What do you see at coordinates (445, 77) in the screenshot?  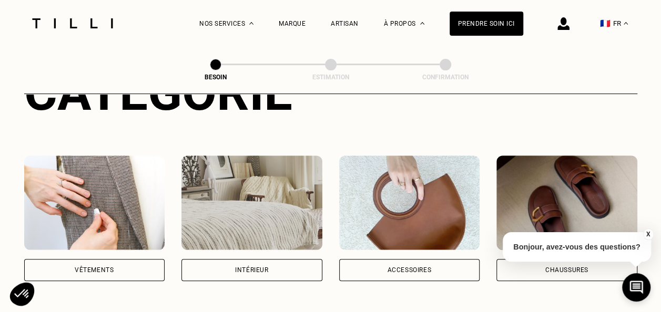 I see `div: Confirmation` at bounding box center [445, 77].